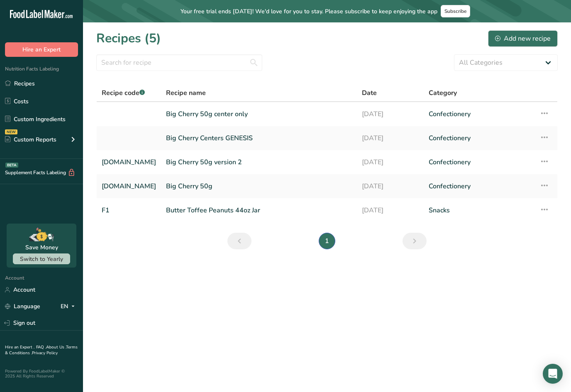  What do you see at coordinates (259, 186) in the screenshot?
I see `a: Big Cherry 50g` at bounding box center [259, 186].